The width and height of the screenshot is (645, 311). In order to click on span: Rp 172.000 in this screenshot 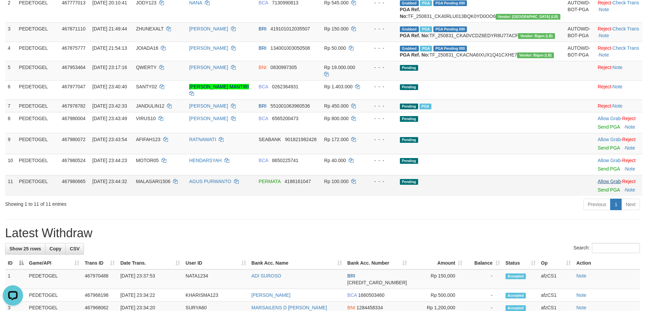, I will do `click(336, 140)`.